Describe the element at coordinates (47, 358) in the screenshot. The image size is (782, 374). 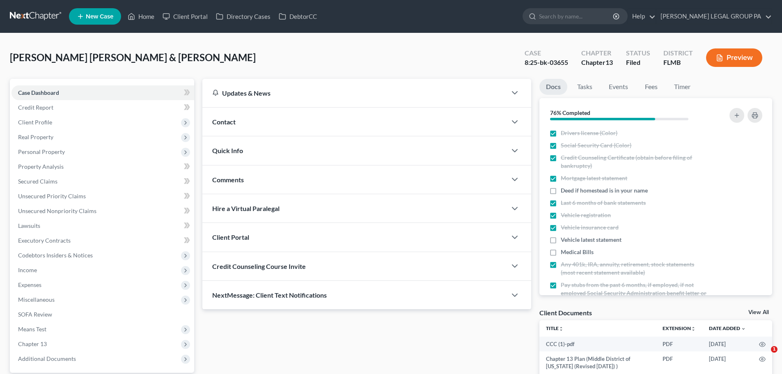
I see `span: Additional Documents` at that location.